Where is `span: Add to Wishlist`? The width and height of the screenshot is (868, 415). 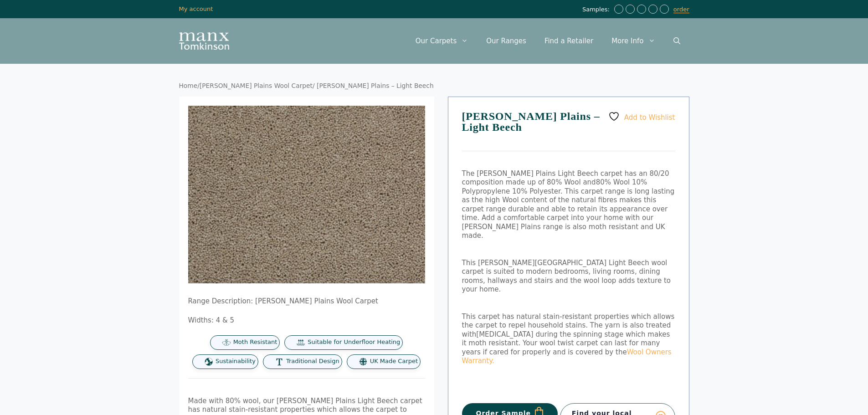 span: Add to Wishlist is located at coordinates (650, 117).